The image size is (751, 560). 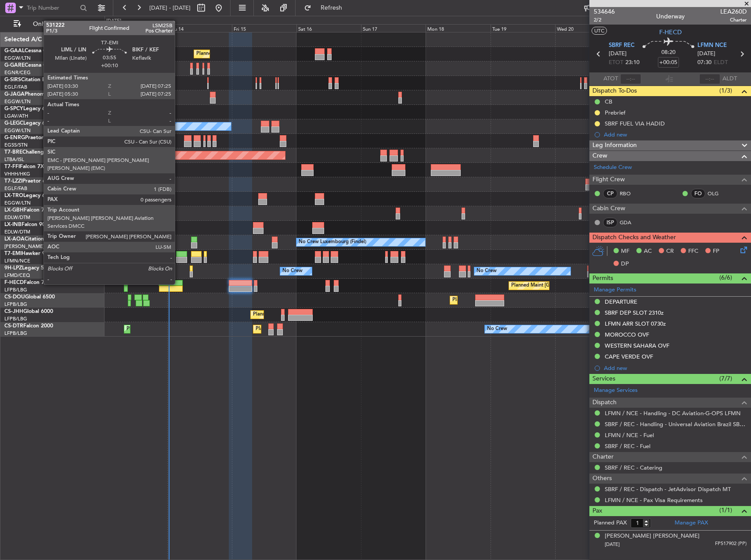 I want to click on span: T7-LZZI, so click(x=13, y=181).